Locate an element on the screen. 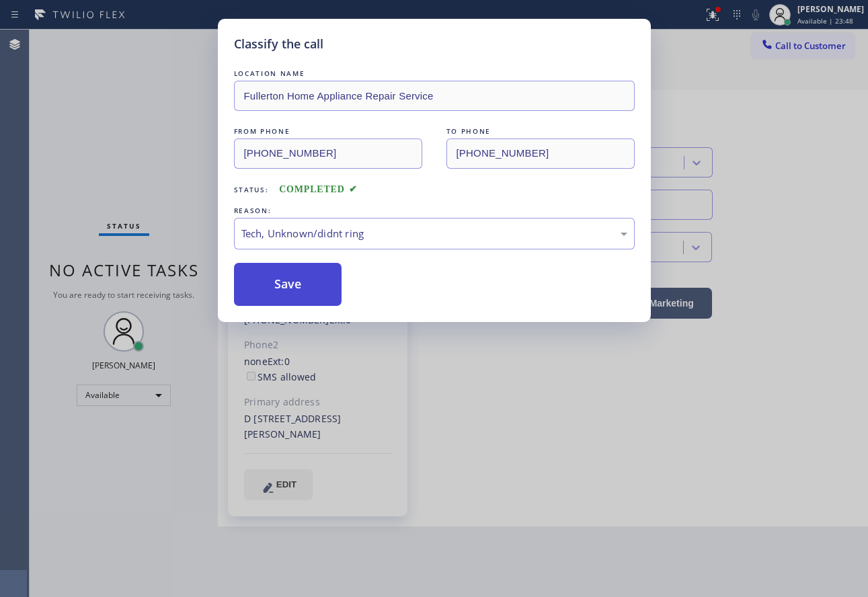  input: To phone is located at coordinates (540, 153).